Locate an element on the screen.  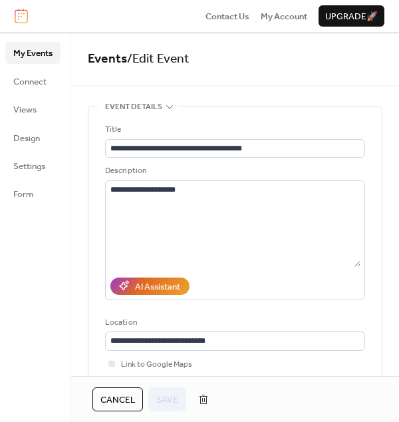
a: Settings is located at coordinates (33, 166).